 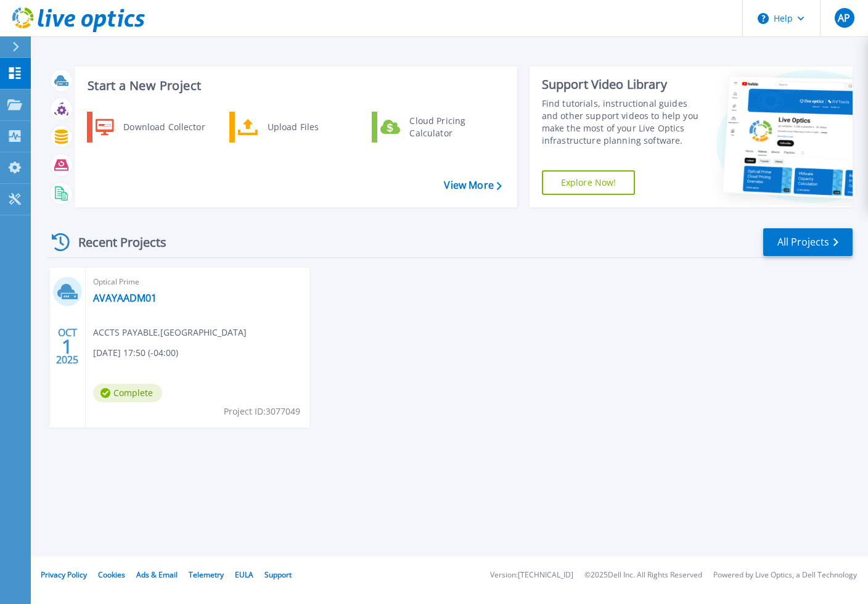 What do you see at coordinates (206, 574) in the screenshot?
I see `a: Telemetry` at bounding box center [206, 574].